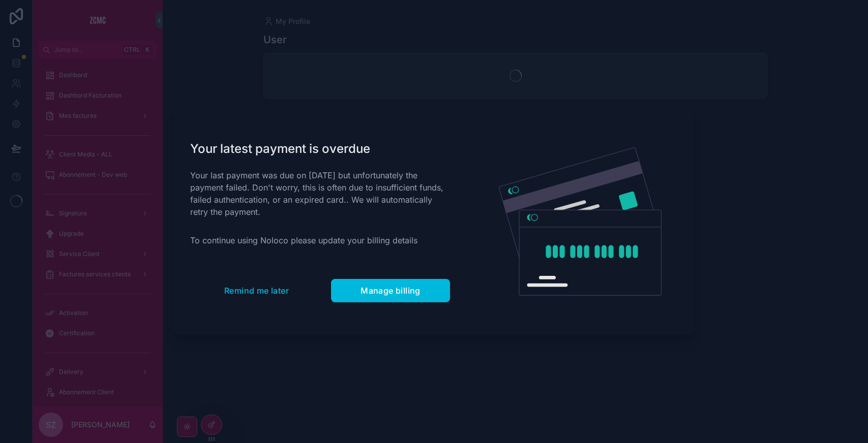 The image size is (868, 443). Describe the element at coordinates (320, 240) in the screenshot. I see `p: To continue using Noloco please update your billing details` at that location.